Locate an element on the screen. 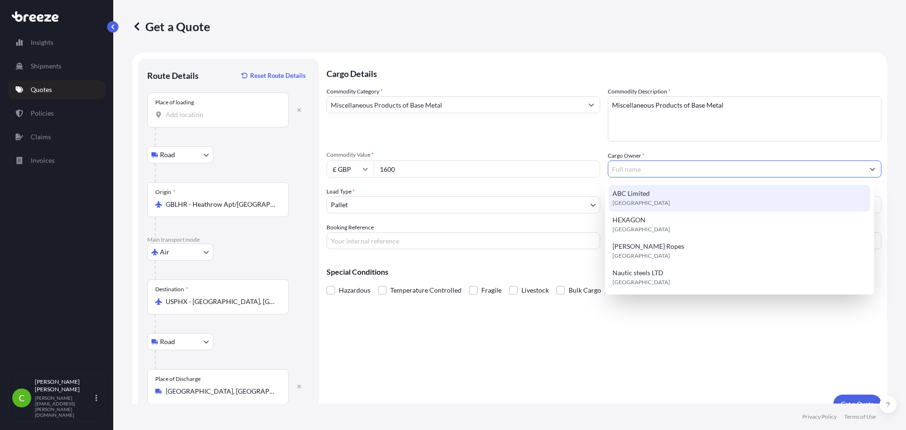 The image size is (906, 430). input: Select a commodity type is located at coordinates (455, 105).